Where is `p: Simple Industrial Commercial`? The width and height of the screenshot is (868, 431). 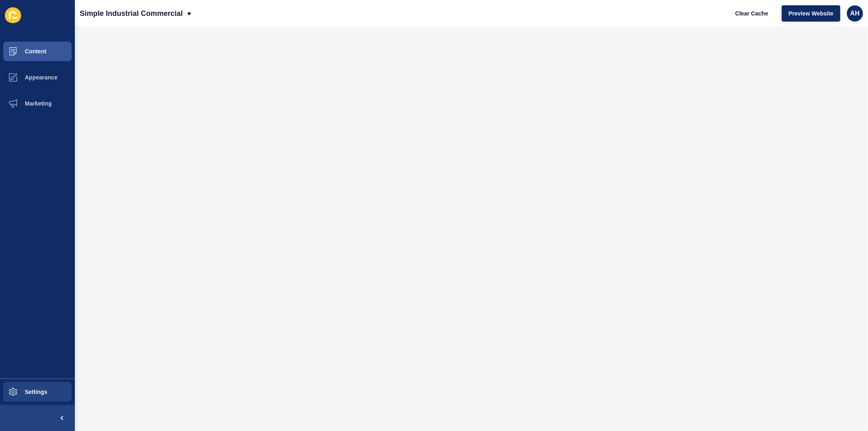 p: Simple Industrial Commercial is located at coordinates (131, 14).